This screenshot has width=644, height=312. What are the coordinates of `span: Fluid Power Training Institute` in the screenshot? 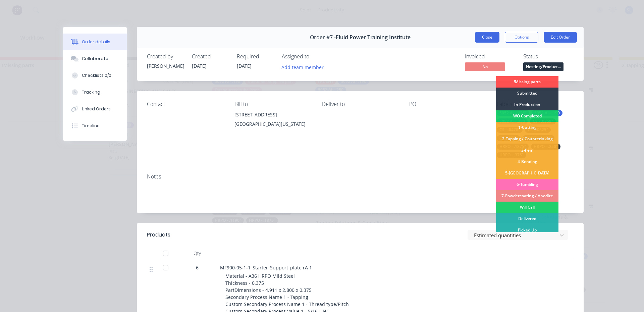 It's located at (373, 37).